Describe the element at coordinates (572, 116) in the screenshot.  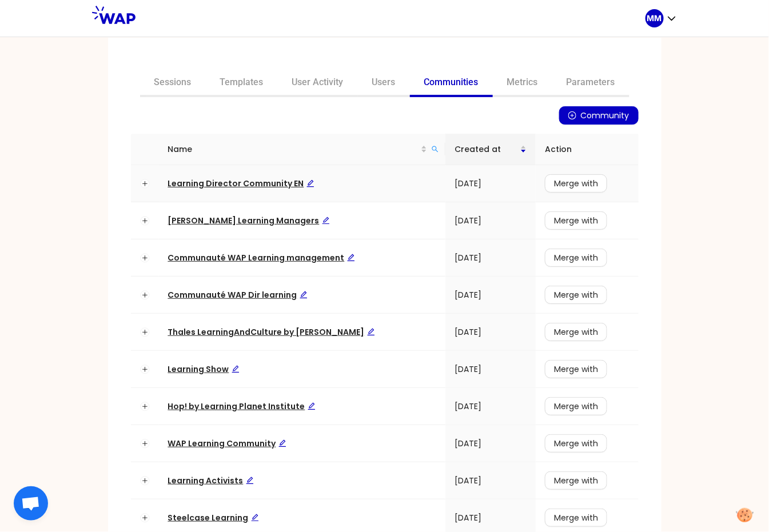
I see `span: plus-circle` at that location.